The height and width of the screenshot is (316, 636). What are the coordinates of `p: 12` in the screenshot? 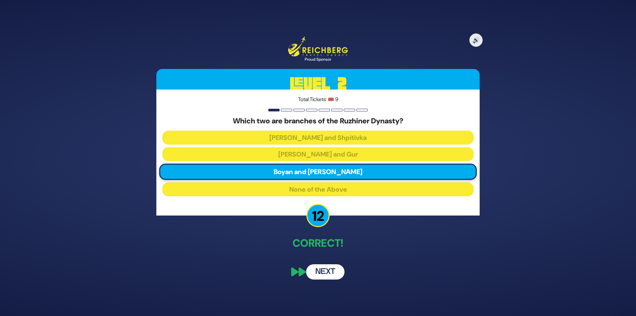 It's located at (318, 215).